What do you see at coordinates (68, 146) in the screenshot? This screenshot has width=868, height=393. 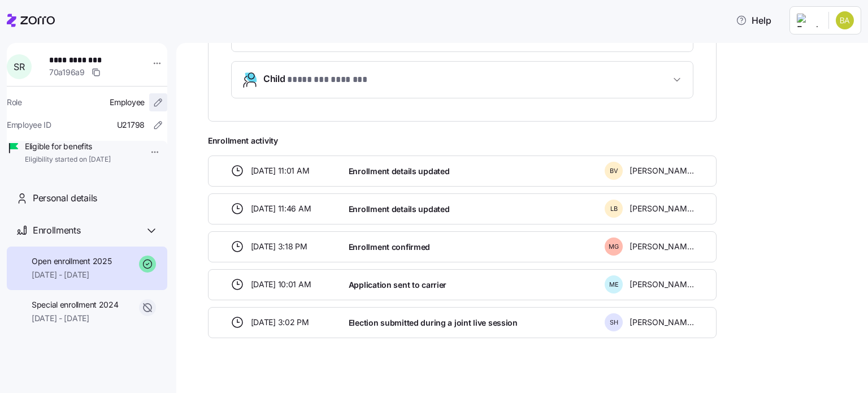 I see `span: Eligible for benefits` at bounding box center [68, 146].